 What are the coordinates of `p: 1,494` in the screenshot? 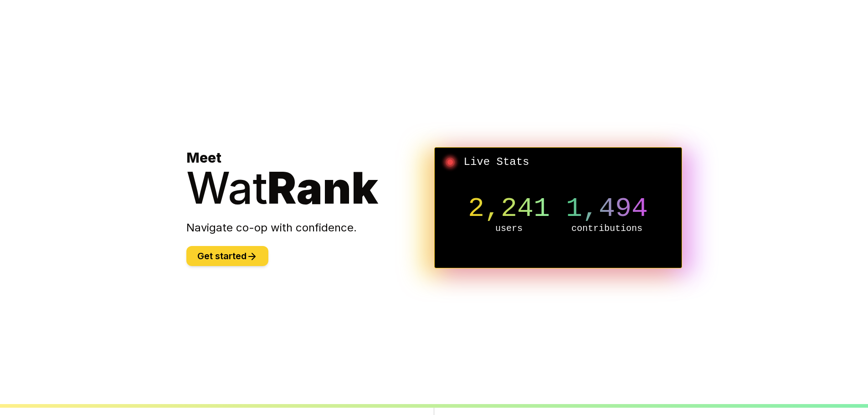 It's located at (607, 209).